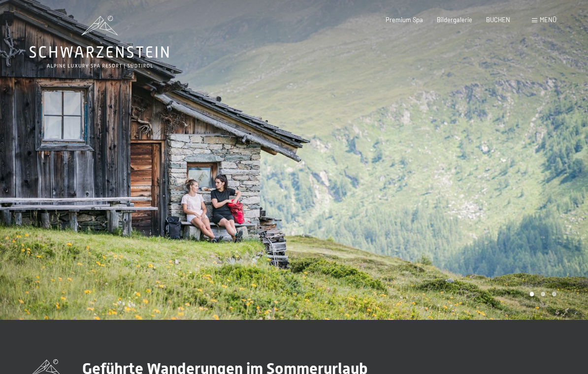 The height and width of the screenshot is (374, 588). What do you see at coordinates (554, 294) in the screenshot?
I see `div: Carousel Page 3` at bounding box center [554, 294].